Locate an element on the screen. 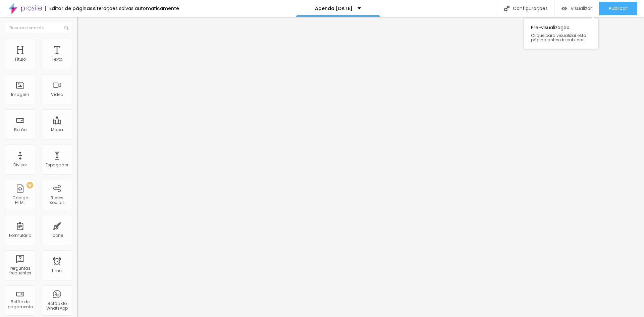 This screenshot has height=317, width=644. button: Publicar is located at coordinates (618, 8).